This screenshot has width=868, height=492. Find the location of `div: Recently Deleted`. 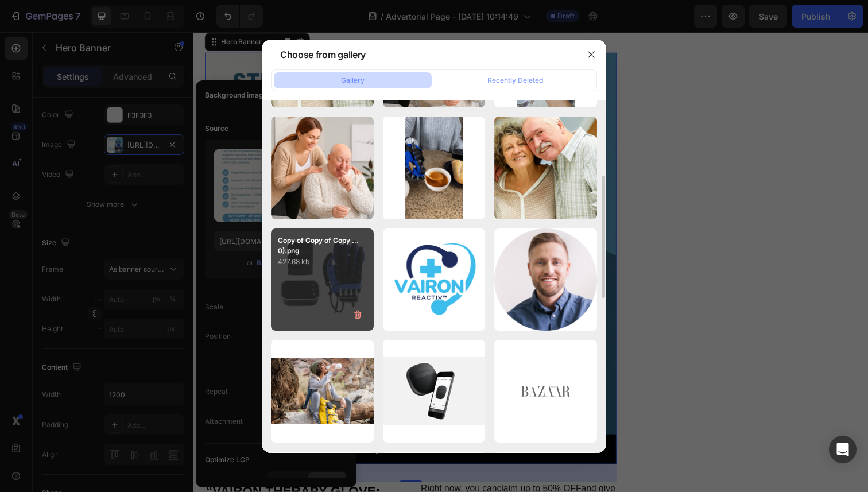

div: Recently Deleted is located at coordinates (515, 81).